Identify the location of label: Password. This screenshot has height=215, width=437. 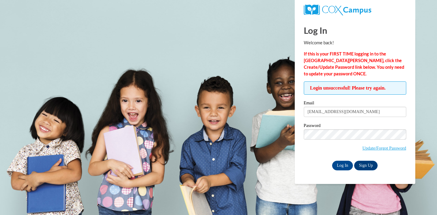
(355, 126).